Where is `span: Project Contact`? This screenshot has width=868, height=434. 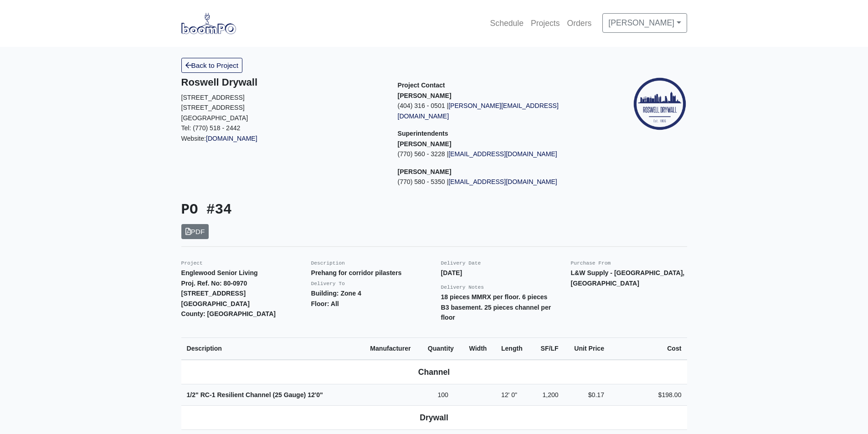
span: Project Contact is located at coordinates (421, 85).